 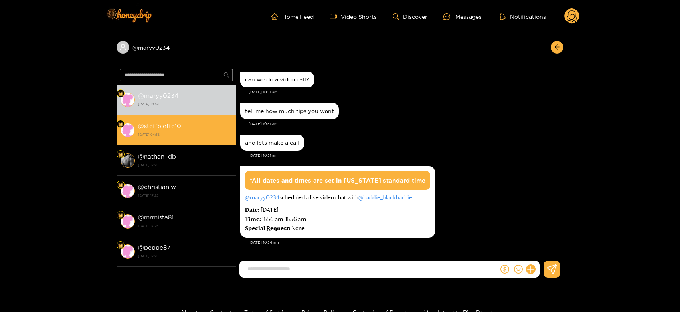 I want to click on strong: @ mrmista81, so click(x=156, y=217).